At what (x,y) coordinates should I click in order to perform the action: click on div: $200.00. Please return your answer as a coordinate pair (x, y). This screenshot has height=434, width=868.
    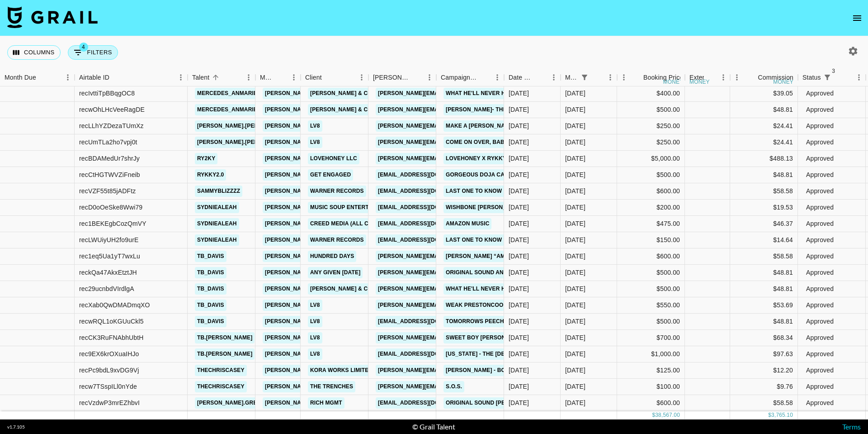
    Looking at the image, I should click on (651, 208).